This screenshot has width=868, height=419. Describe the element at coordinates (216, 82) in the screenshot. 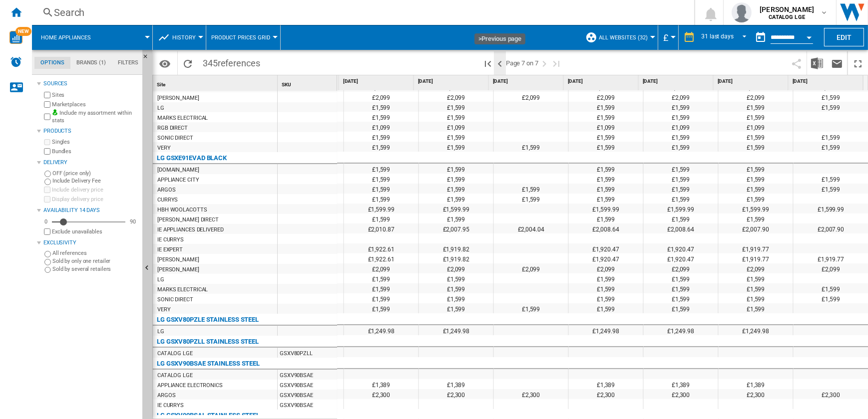

I see `div: Site Sort None` at that location.